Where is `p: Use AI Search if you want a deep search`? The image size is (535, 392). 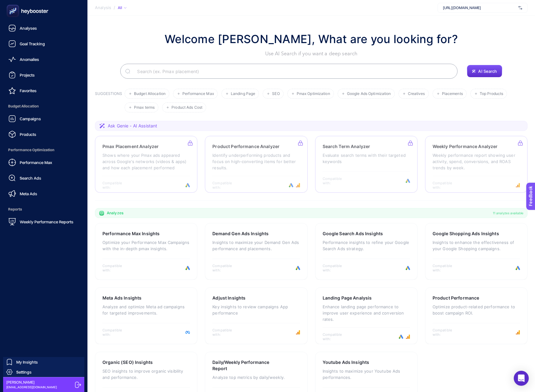 p: Use AI Search if you want a deep search is located at coordinates (311, 54).